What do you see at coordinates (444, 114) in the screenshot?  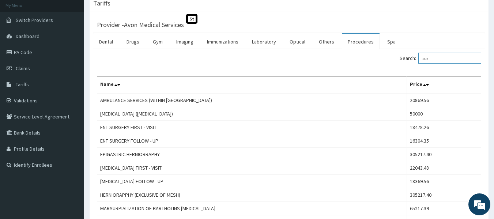 I see `td: 50000` at bounding box center [444, 114].